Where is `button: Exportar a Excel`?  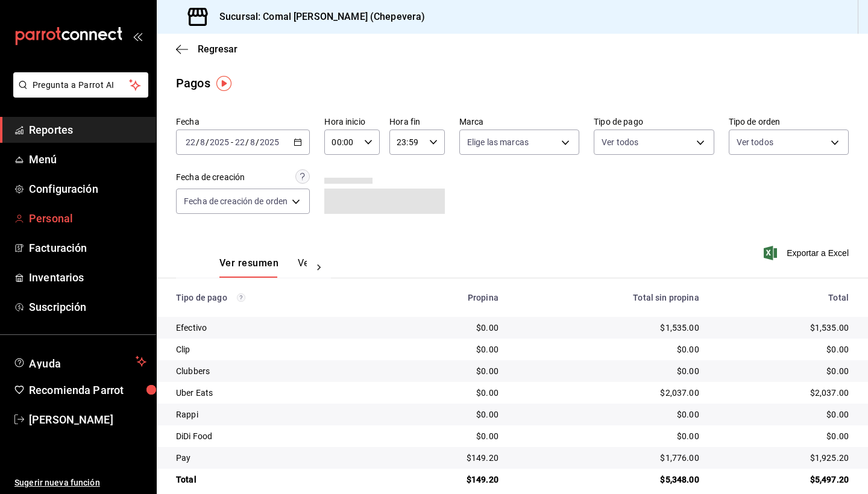
button: Exportar a Excel is located at coordinates (807, 253).